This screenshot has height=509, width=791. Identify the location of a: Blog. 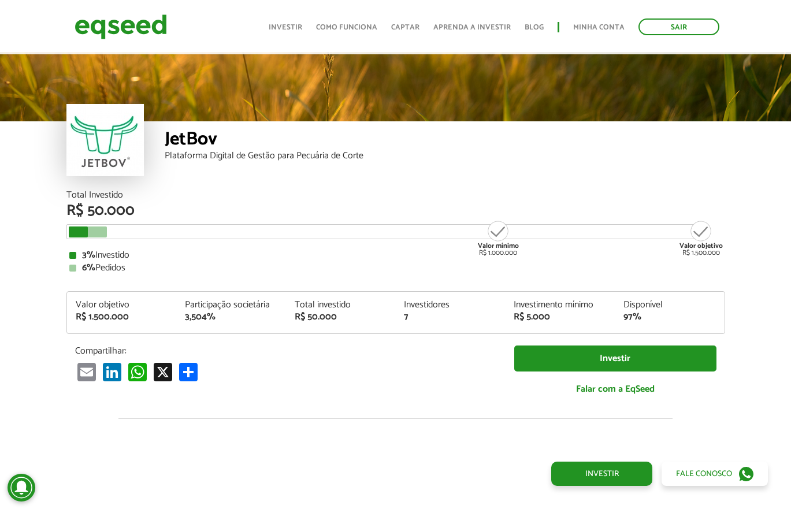
(534, 27).